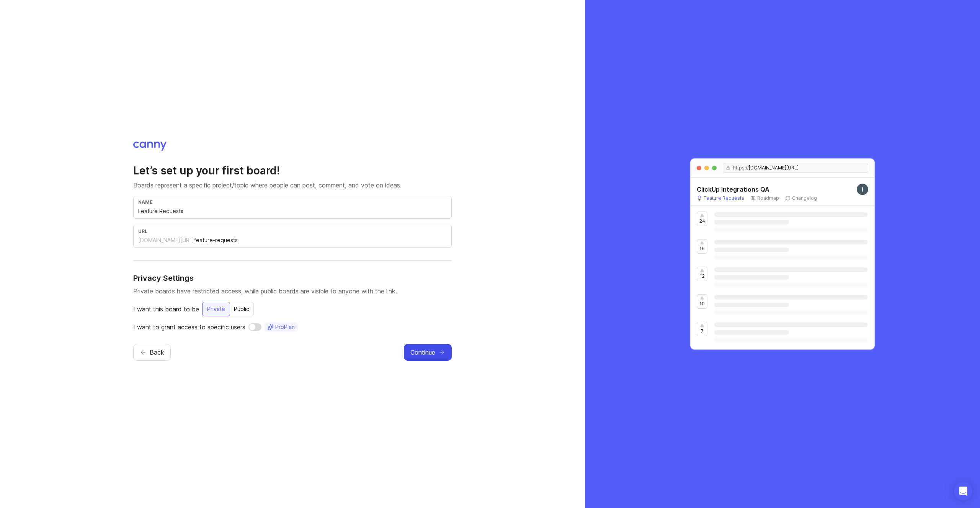 This screenshot has height=508, width=980. I want to click on p: Private boards have restricted access, while public boards are visible to anyone with the link., so click(293, 291).